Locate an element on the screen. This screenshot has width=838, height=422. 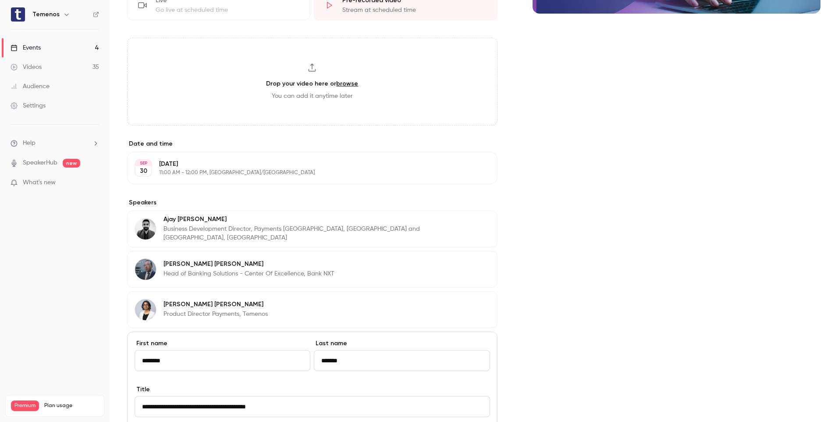
span: What's new is located at coordinates (39, 182).